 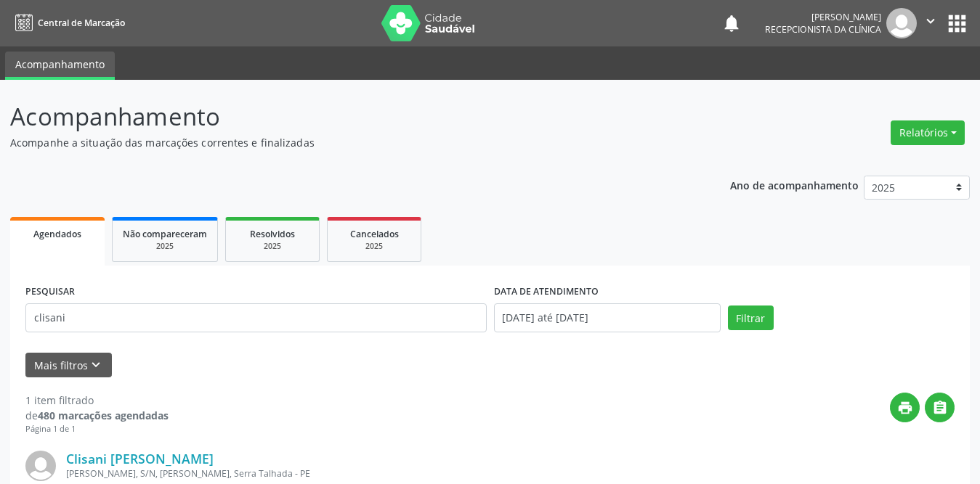 What do you see at coordinates (905, 408) in the screenshot?
I see `button: print` at bounding box center [905, 408].